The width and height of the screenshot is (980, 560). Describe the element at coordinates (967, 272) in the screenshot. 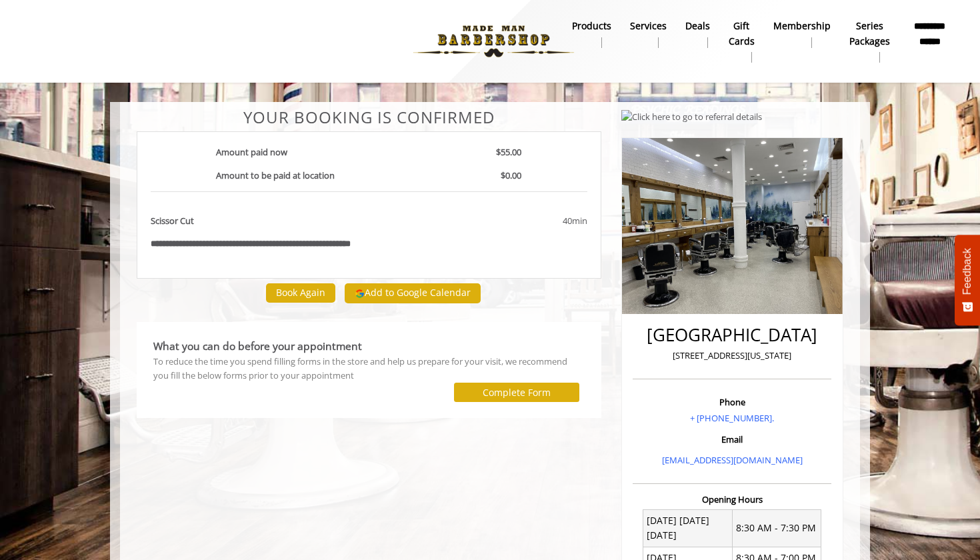

I see `span: Feedback` at that location.